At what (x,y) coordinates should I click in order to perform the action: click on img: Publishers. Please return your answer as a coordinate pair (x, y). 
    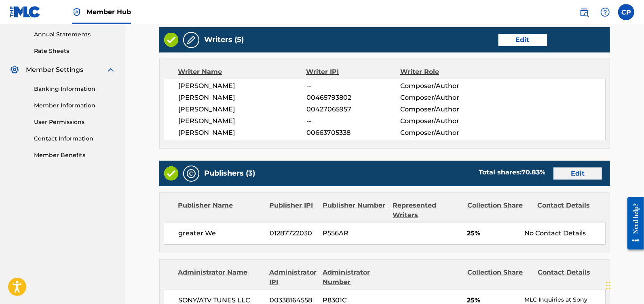
    Looking at the image, I should click on (191, 174).